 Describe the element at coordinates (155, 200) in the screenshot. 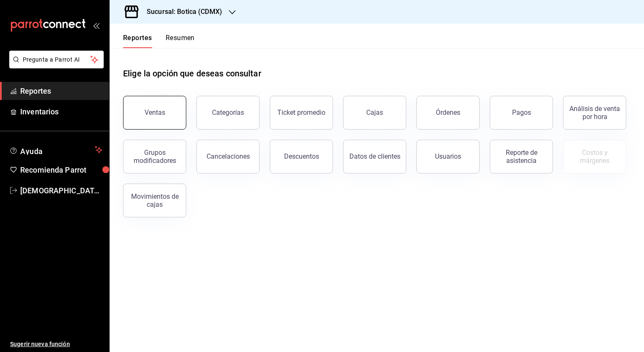

I see `div: Movimientos de cajas` at that location.